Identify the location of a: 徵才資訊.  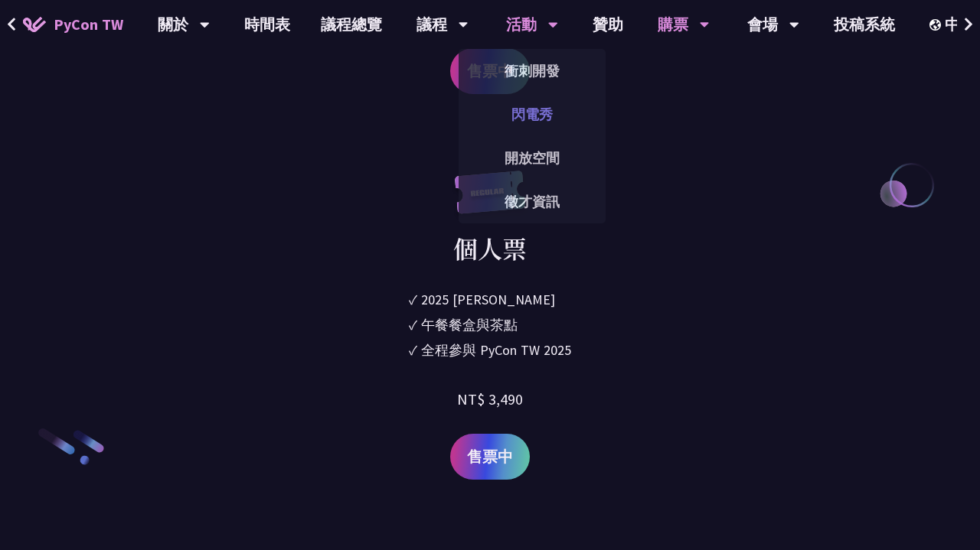
(532, 201).